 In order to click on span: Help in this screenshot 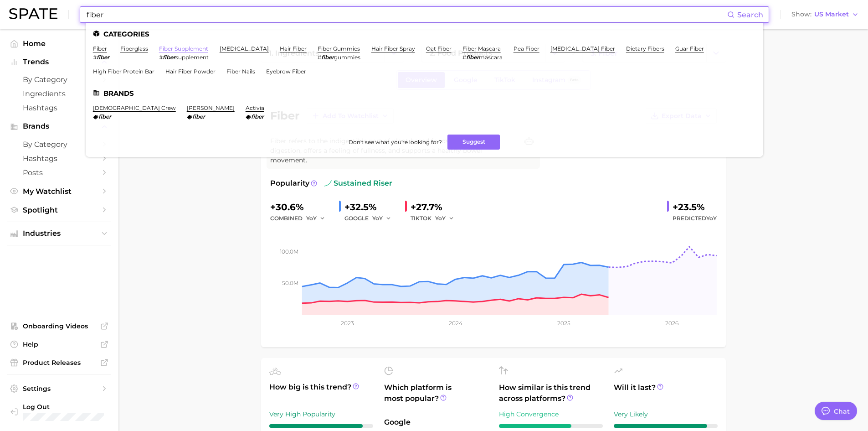, I will do `click(59, 344)`.